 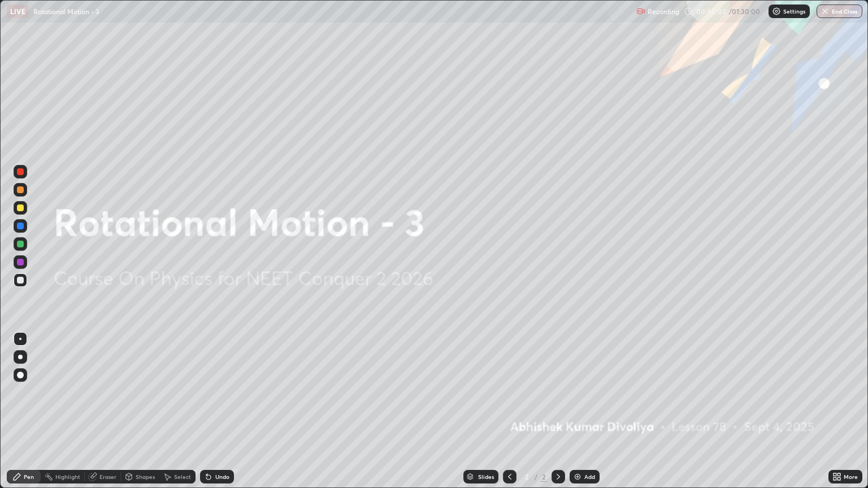 What do you see at coordinates (183, 477) in the screenshot?
I see `div: Select` at bounding box center [183, 477].